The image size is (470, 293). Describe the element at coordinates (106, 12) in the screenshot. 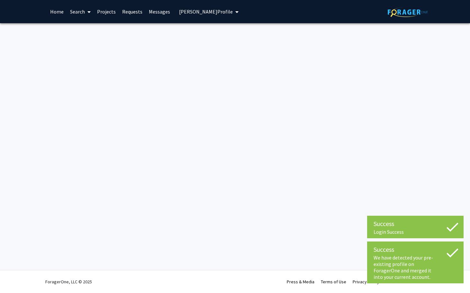

I see `a: Projects` at that location.